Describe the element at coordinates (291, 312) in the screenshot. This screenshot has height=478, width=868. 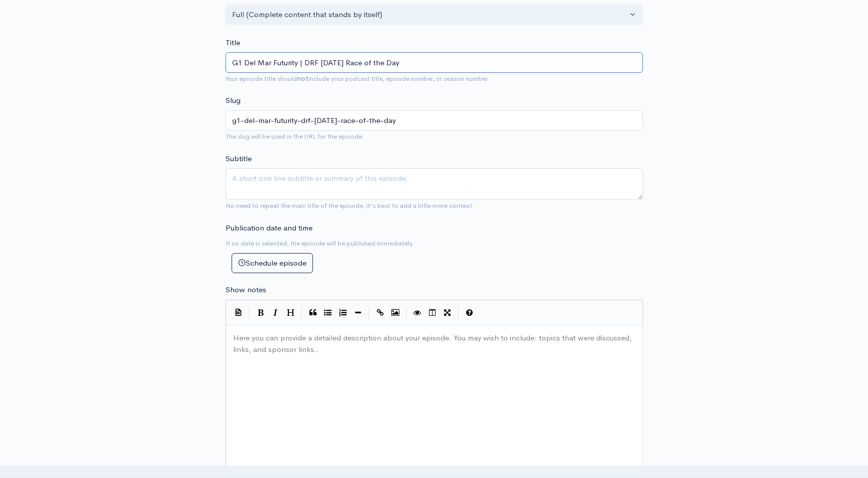
I see `button: Heading` at that location.